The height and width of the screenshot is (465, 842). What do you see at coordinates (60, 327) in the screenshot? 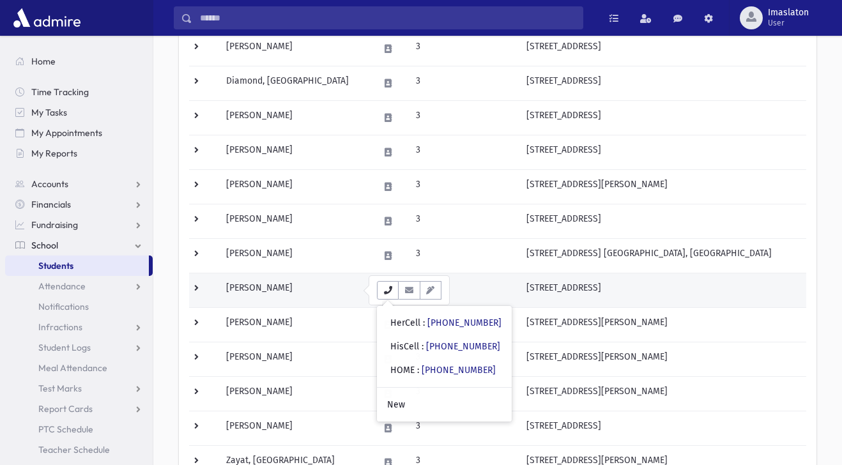
I see `span: Infractions` at bounding box center [60, 327].